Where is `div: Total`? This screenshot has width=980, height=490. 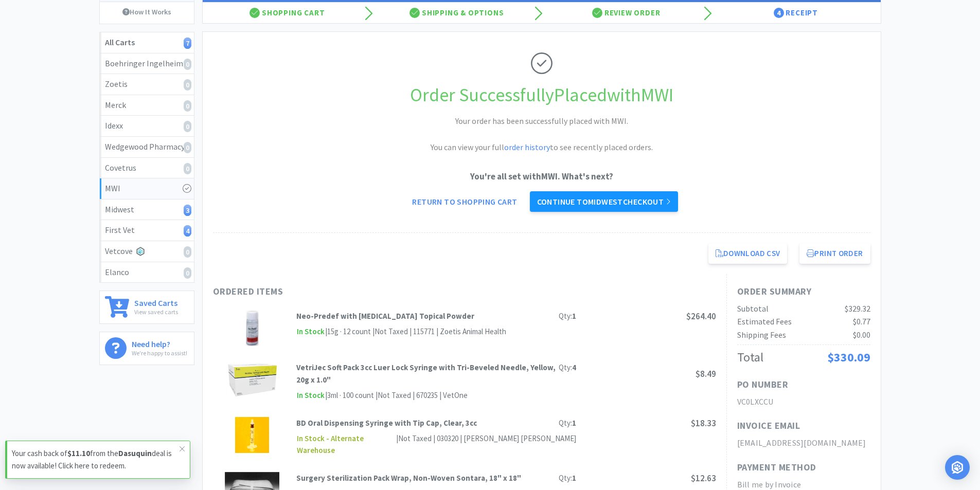 div: Total is located at coordinates (750, 357).